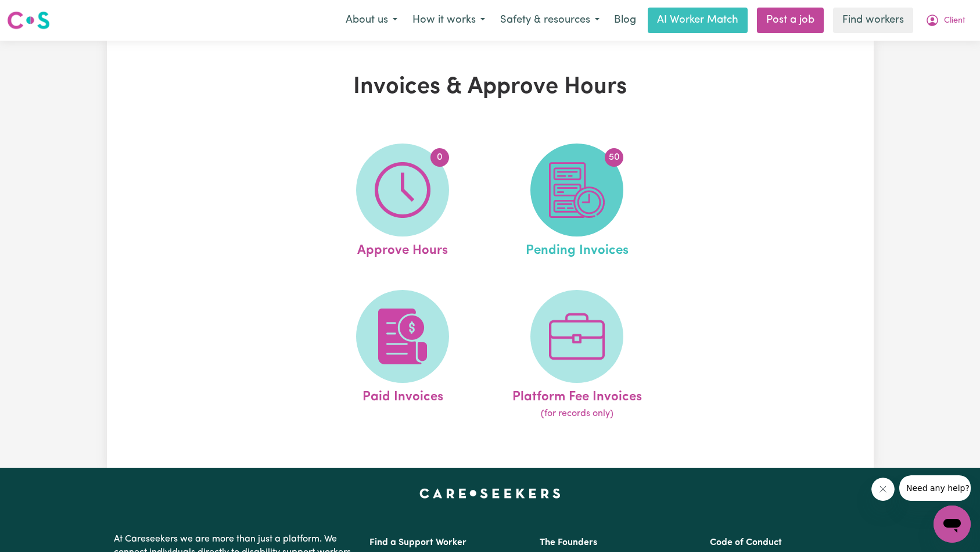 The image size is (980, 552). What do you see at coordinates (549, 20) in the screenshot?
I see `button: Safety & resources` at bounding box center [549, 20].